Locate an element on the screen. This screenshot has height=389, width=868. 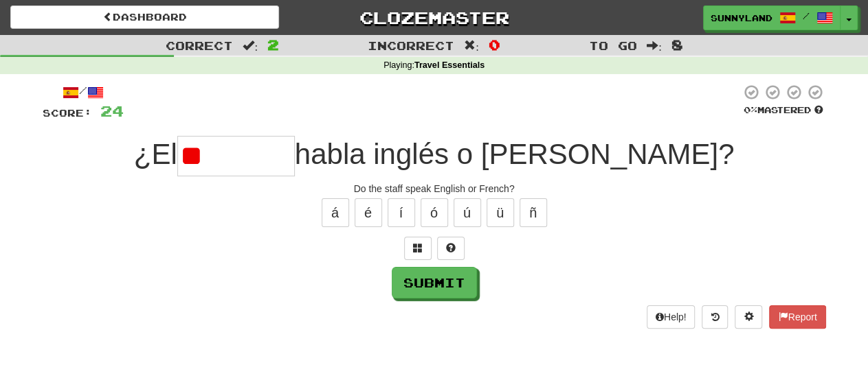
span: Correct is located at coordinates (199, 46).